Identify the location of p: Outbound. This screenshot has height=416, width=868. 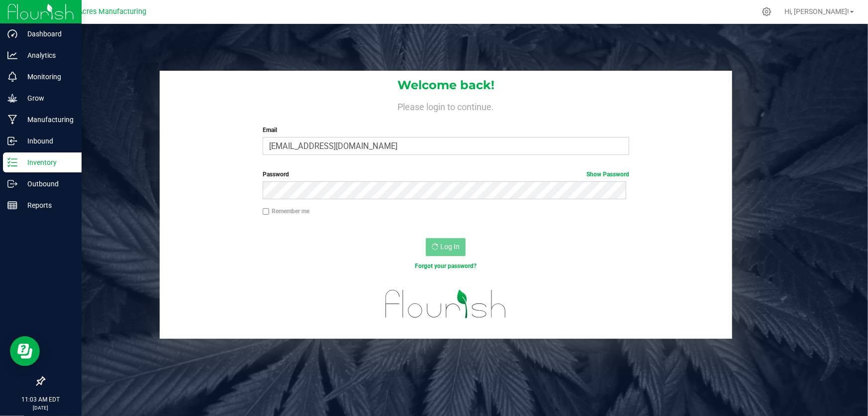
(47, 184).